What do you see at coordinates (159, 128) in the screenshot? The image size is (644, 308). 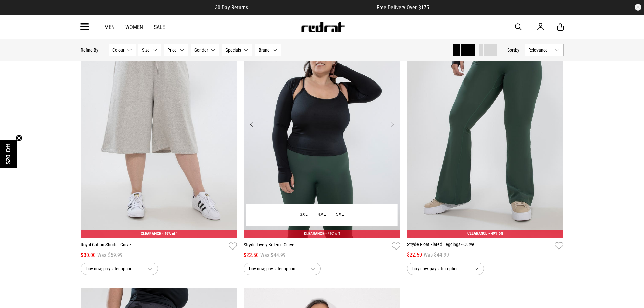 I see `img: Royàl Cotton Shorts - Curve in Grey` at bounding box center [159, 128].